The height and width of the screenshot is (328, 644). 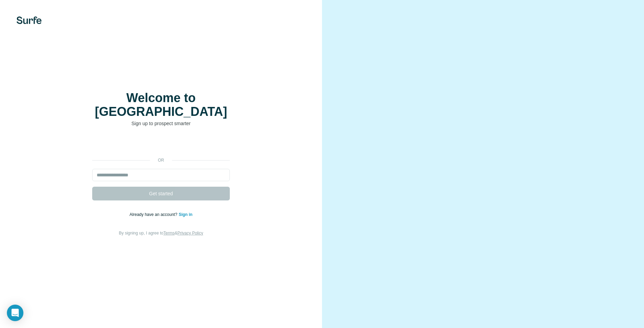 What do you see at coordinates (169, 233) in the screenshot?
I see `a: Terms` at bounding box center [169, 233].